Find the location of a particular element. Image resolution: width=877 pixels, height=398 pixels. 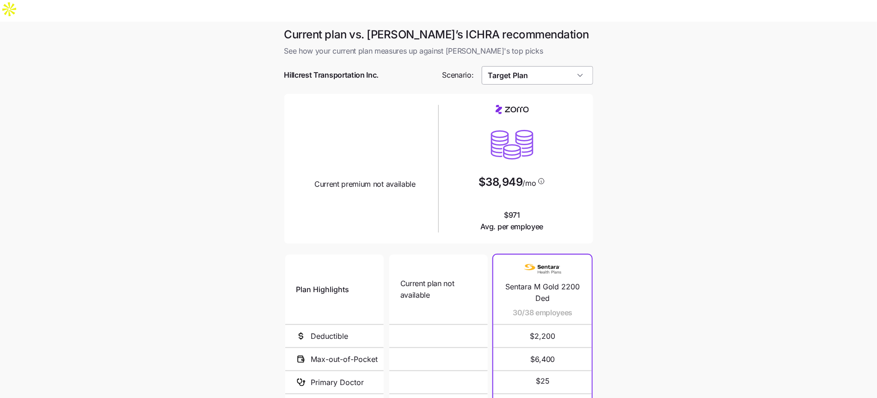

span: /mo is located at coordinates (529, 183).